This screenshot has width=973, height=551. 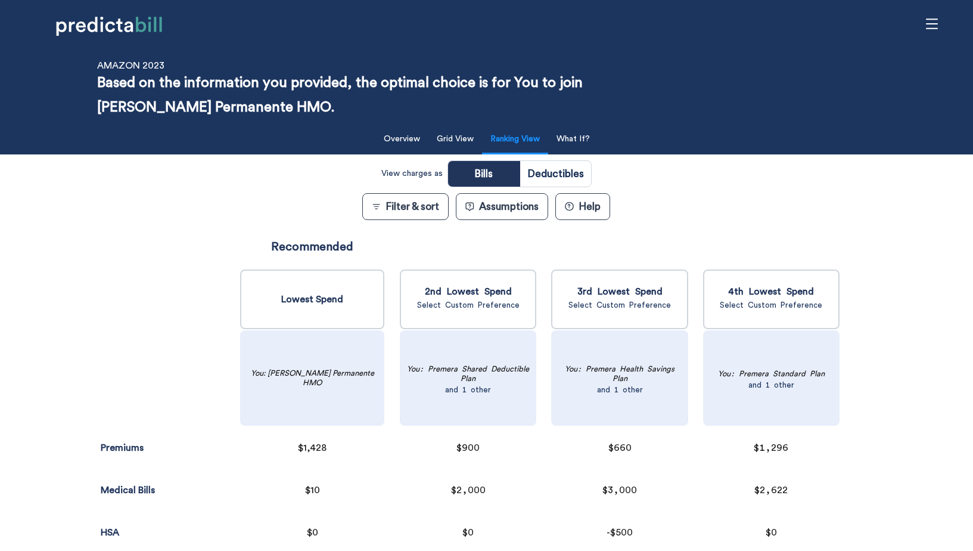 What do you see at coordinates (110, 532) in the screenshot?
I see `p: HSA` at bounding box center [110, 532].